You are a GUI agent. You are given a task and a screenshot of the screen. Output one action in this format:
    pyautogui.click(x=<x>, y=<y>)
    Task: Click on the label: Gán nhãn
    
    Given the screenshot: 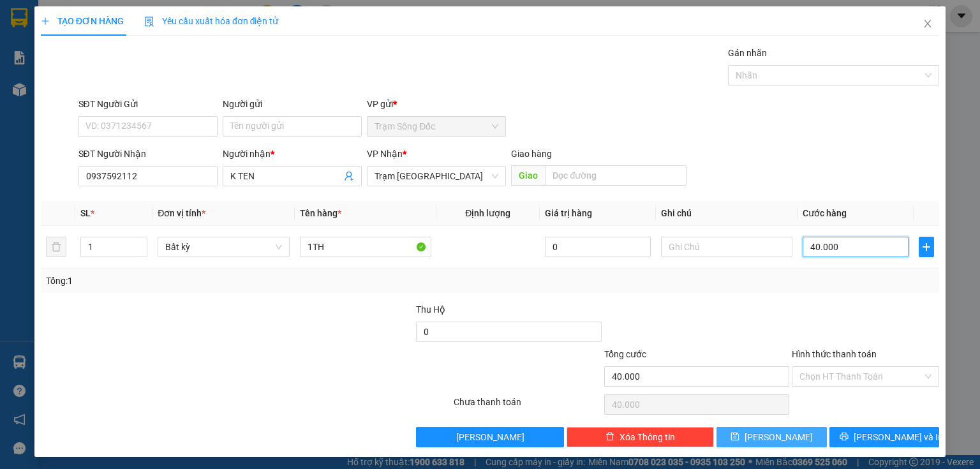 What is the action you would take?
    pyautogui.click(x=747, y=53)
    